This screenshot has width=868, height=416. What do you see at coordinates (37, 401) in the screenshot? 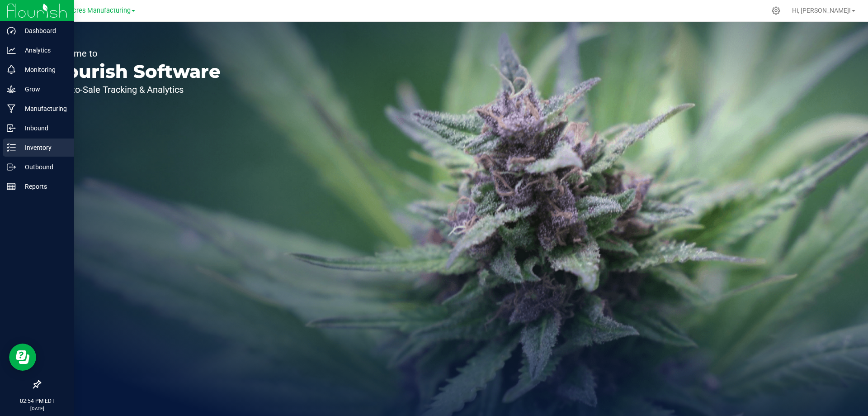
I see `p: 02:54 PM EDT` at bounding box center [37, 401].